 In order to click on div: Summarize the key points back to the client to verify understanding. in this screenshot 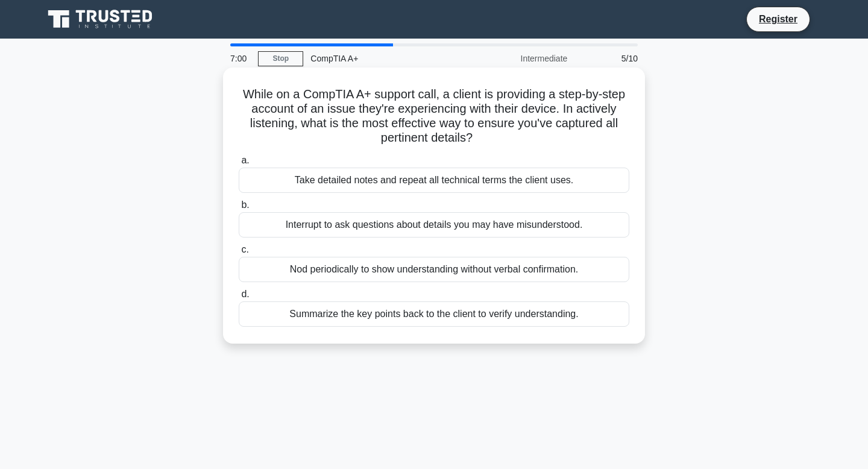, I will do `click(434, 314)`.